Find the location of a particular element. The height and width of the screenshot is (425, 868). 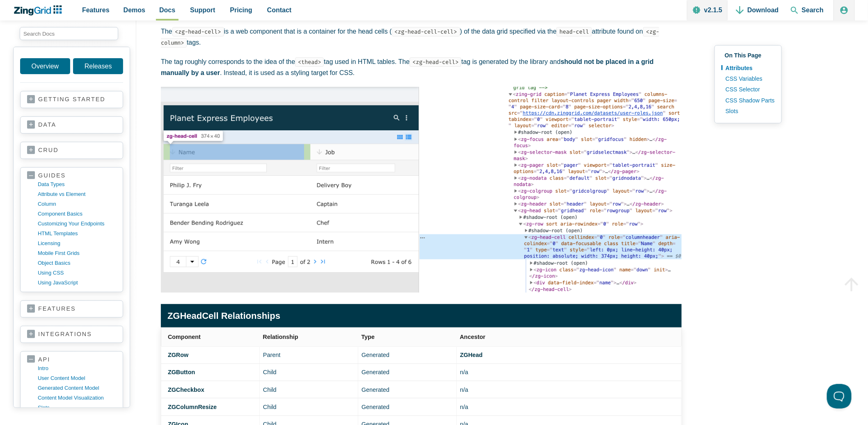

a: guides is located at coordinates (71, 176).